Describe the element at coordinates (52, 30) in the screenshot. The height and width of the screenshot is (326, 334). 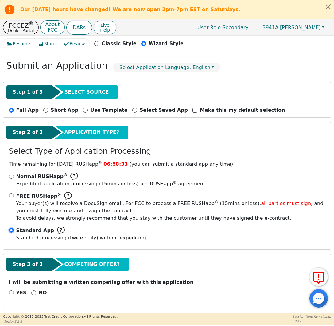
I see `p: FCC` at that location.